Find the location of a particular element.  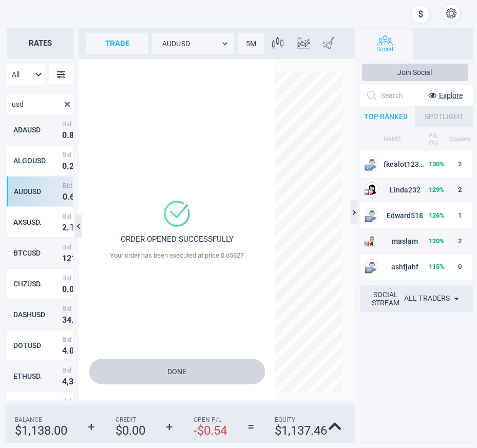

div: trade is located at coordinates (117, 43).